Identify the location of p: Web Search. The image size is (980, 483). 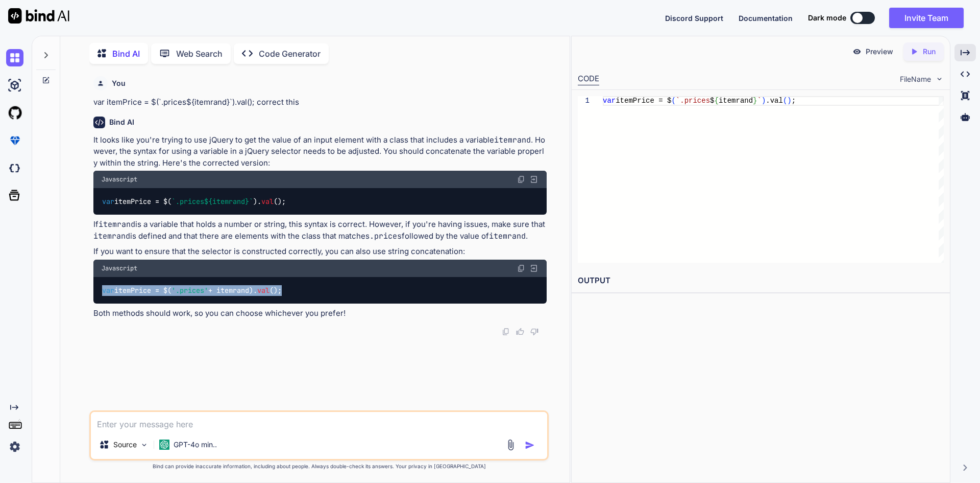
(199, 53).